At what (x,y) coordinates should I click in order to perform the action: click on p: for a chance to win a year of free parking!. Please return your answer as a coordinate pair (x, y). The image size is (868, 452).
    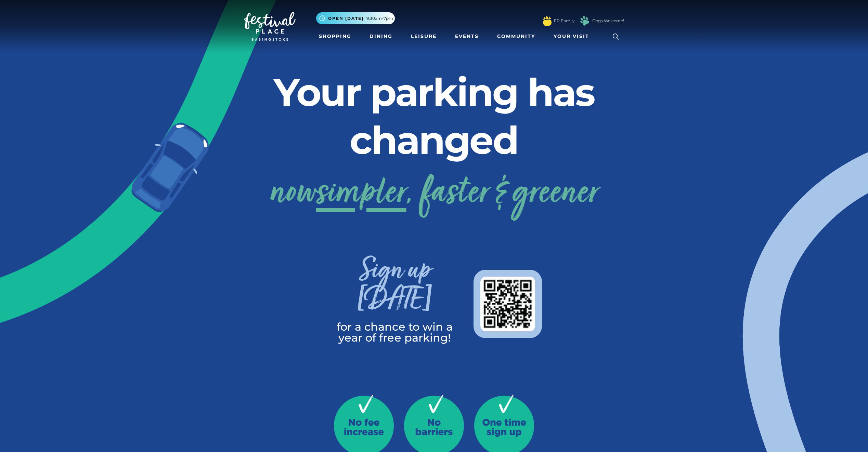
    Looking at the image, I should click on (395, 332).